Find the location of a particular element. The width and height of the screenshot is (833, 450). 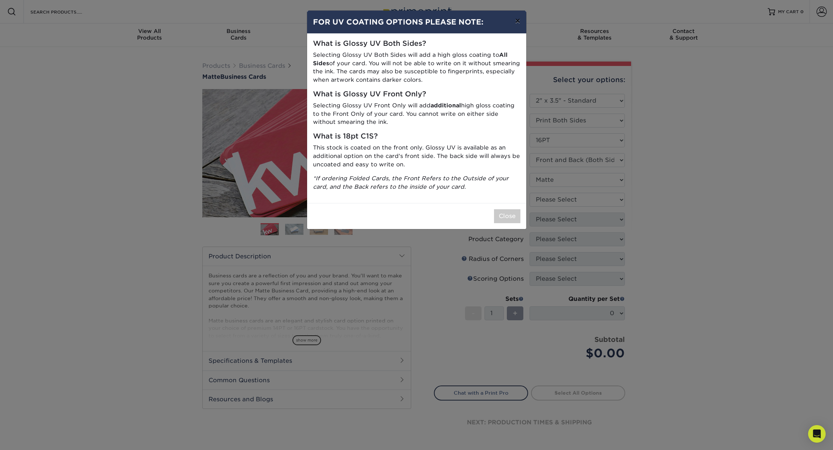

p: Selecting Glossy UV Front Only will add high gloss coating to the Front Only of your card. You ca... is located at coordinates (417, 114).